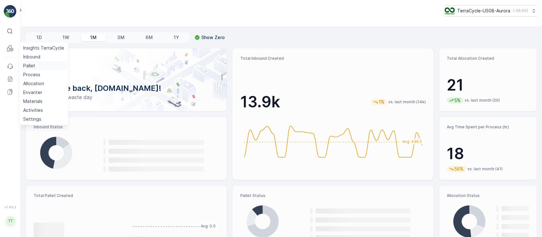 The height and width of the screenshot is (237, 542). Describe the element at coordinates (333, 196) in the screenshot. I see `p: Pallet Status` at that location.